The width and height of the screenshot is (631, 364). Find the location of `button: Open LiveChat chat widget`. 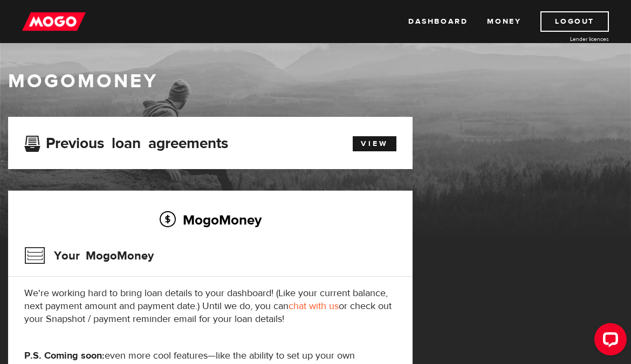

button: Open LiveChat chat widget is located at coordinates (25, 20).